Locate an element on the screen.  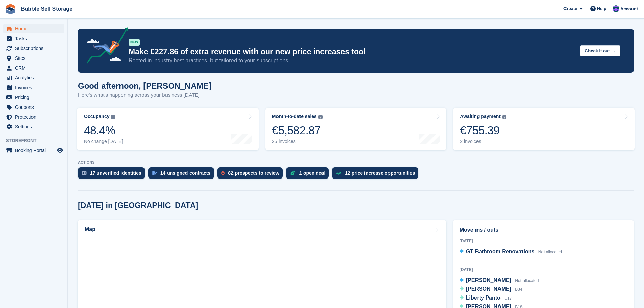
span: Invoices is located at coordinates (35, 87).